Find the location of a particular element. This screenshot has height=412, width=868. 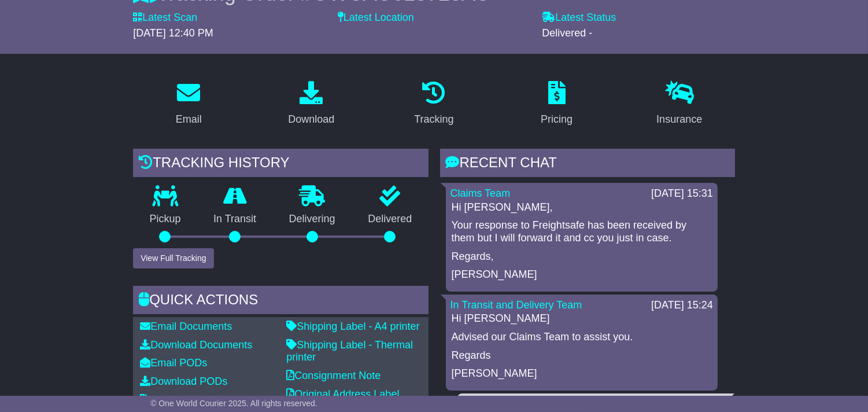

div: Download is located at coordinates (311, 119).